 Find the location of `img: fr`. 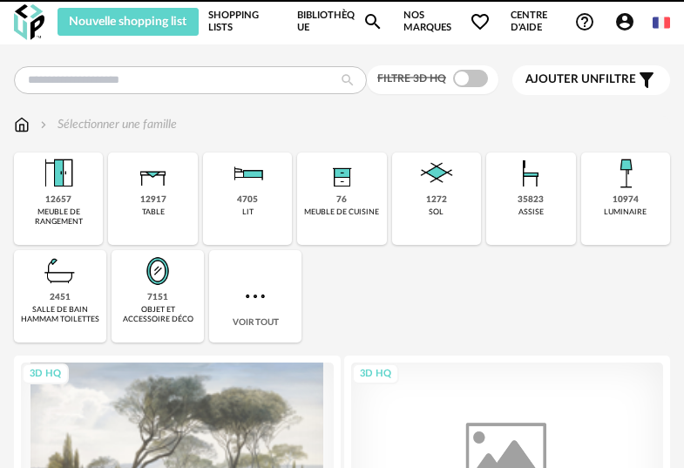

img: fr is located at coordinates (661, 23).